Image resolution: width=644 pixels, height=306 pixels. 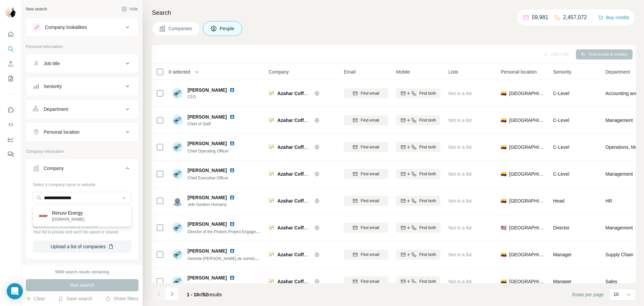 I want to click on span: Personal location, so click(x=518, y=72).